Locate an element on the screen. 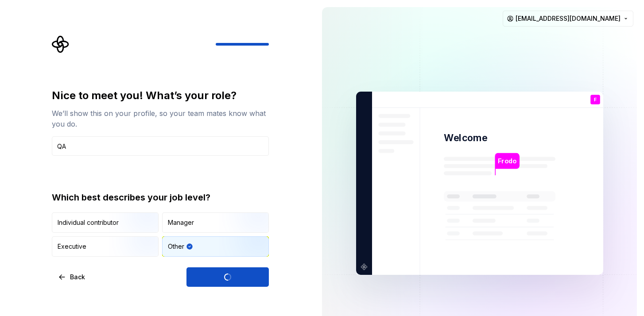 The image size is (644, 316). svg: Supernova Logo is located at coordinates (61, 44).